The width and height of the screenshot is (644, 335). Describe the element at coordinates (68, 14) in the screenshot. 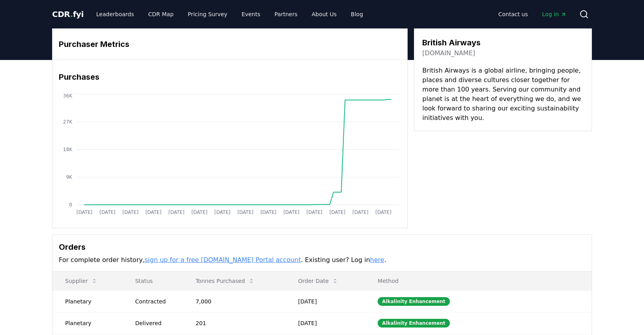

I see `span: CDR fyi` at that location.